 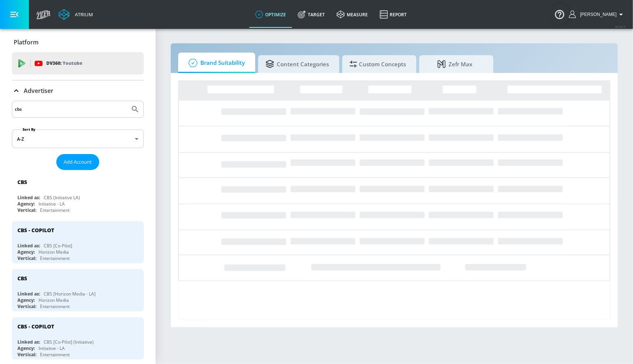 What do you see at coordinates (311, 14) in the screenshot?
I see `a: Target` at bounding box center [311, 14].